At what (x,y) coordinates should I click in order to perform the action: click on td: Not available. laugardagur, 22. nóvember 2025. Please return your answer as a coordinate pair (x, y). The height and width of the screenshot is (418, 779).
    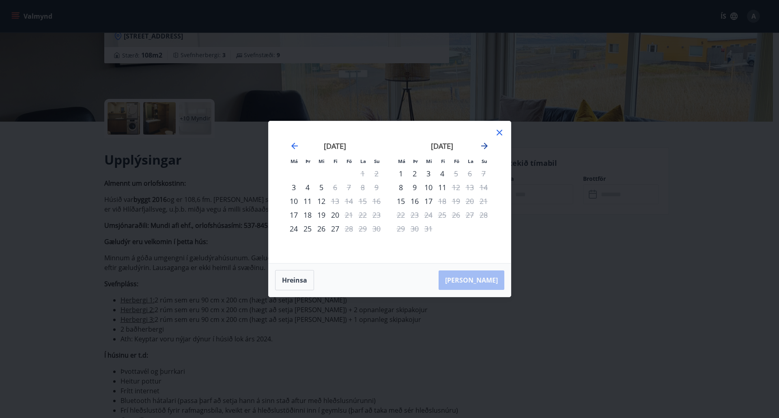
    Looking at the image, I should click on (362, 215).